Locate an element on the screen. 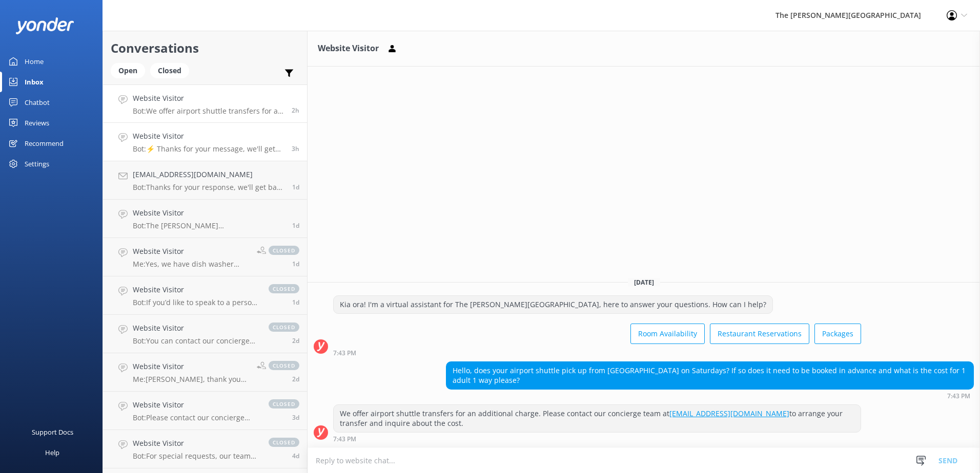 The width and height of the screenshot is (980, 473). div: Home is located at coordinates (34, 62).